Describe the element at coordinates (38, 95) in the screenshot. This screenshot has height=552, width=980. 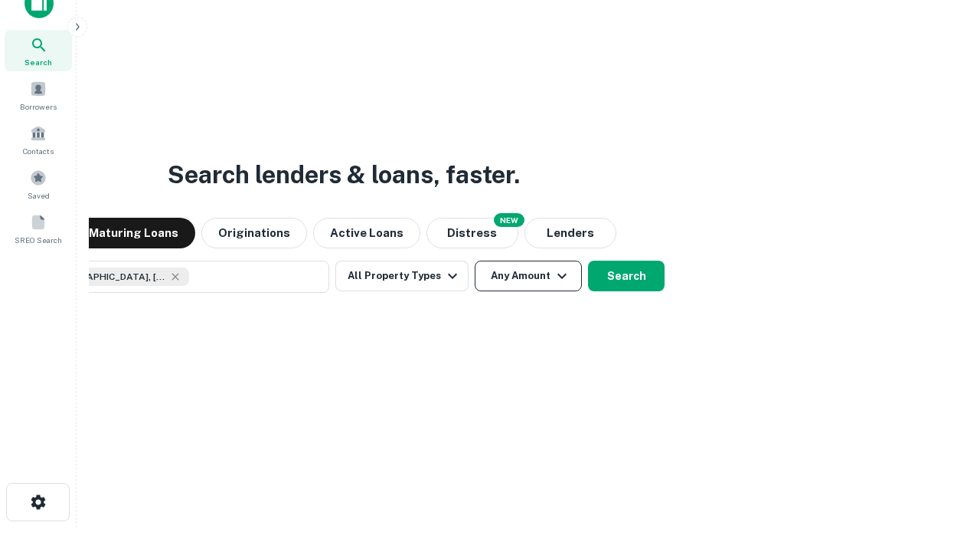
I see `a: Borrowers` at that location.